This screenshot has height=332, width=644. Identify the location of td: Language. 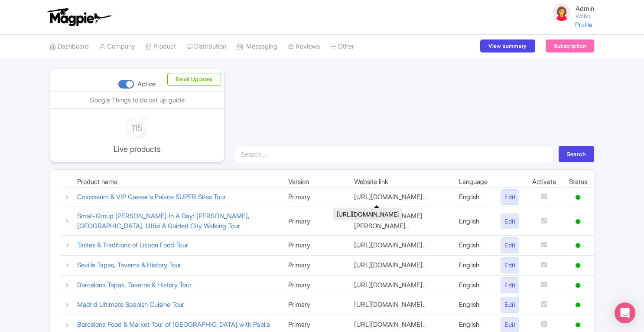
(474, 182).